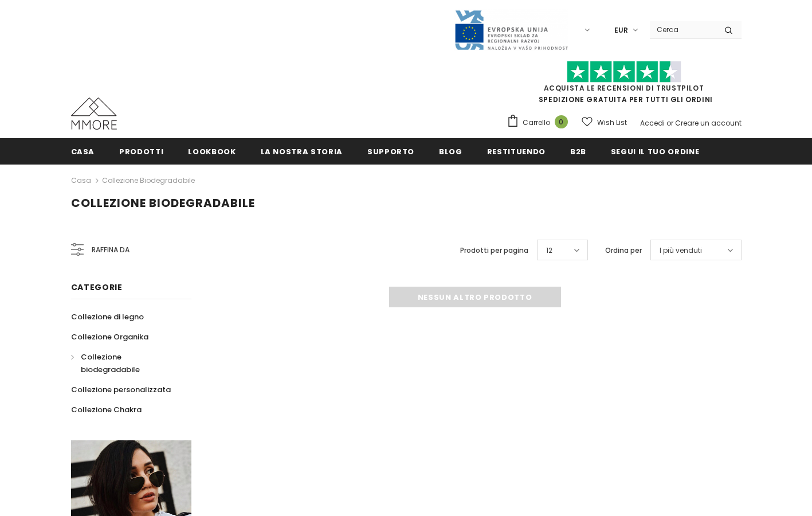 The height and width of the screenshot is (516, 812). I want to click on span: B2B, so click(578, 151).